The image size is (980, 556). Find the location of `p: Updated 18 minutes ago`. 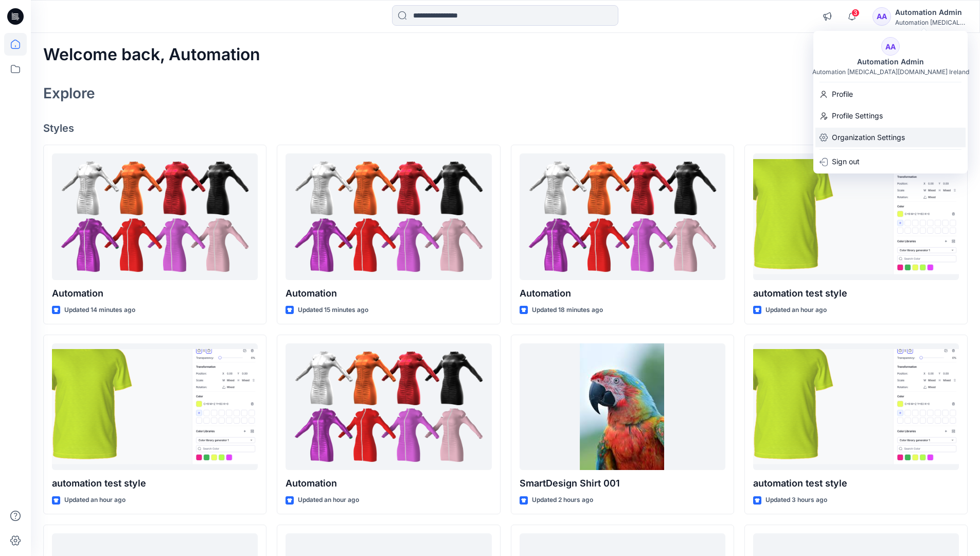

p: Updated 18 minutes ago is located at coordinates (568, 310).